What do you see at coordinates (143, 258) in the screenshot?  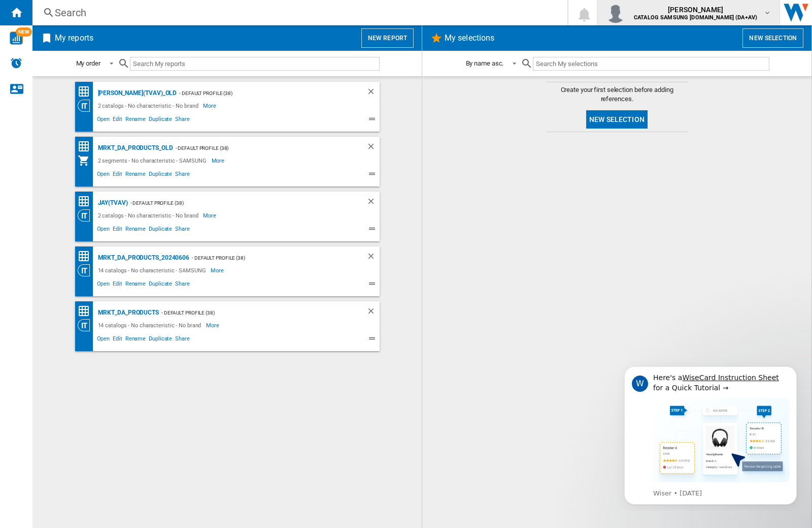 I see `div: MRKT_DA_PRODUCTS_20240606` at bounding box center [143, 258].